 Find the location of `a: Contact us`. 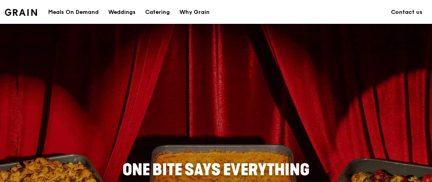

a: Contact us is located at coordinates (407, 12).